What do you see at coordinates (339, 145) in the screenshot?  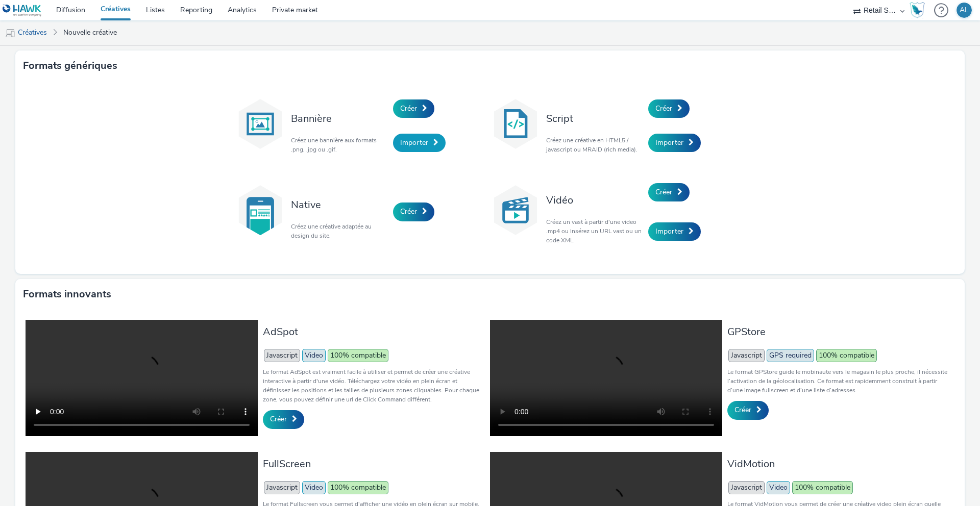 I see `p: Créez une bannière aux formats .png, .jpg ou .gif.` at bounding box center [339, 145].